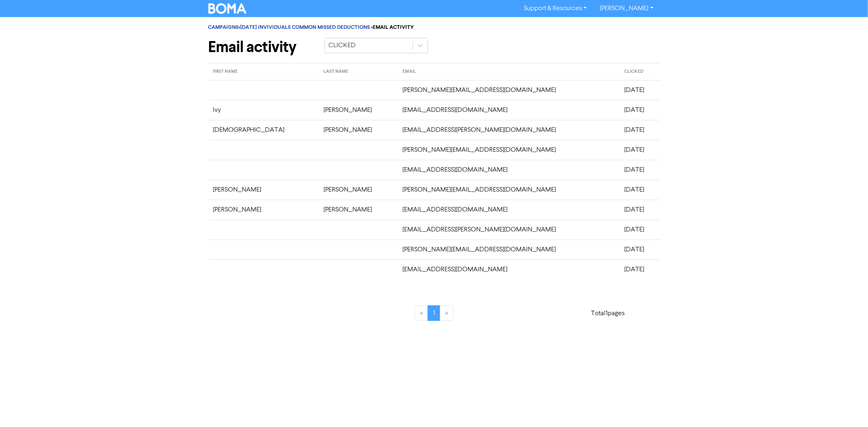  I want to click on div: CLICKED, so click(342, 45).